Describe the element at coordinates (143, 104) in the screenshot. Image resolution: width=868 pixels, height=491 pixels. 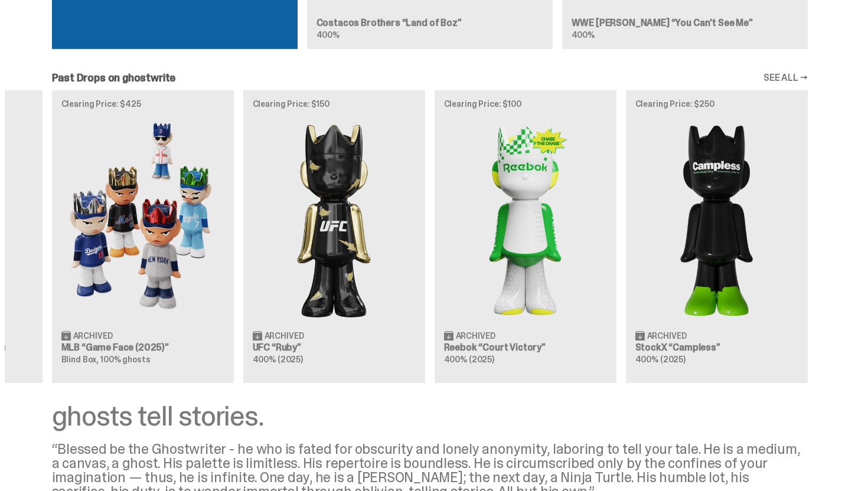
I see `p: Clearing Price: $425` at that location.